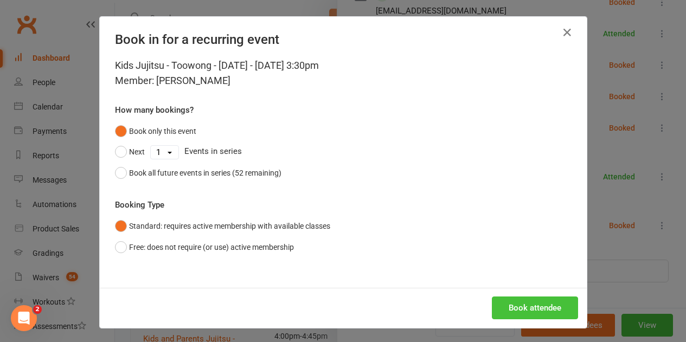 Image resolution: width=686 pixels, height=342 pixels. I want to click on div: Book all future events in series (52 remaining), so click(205, 173).